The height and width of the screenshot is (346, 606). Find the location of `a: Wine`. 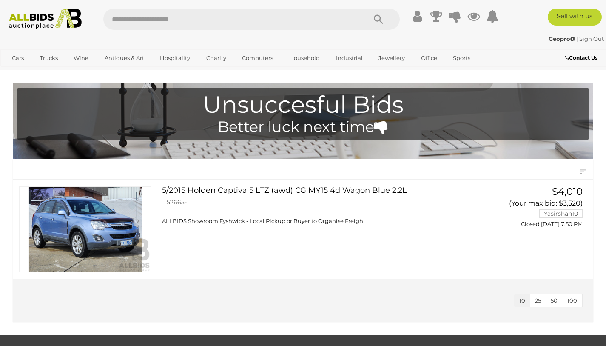

a: Wine is located at coordinates (81, 58).